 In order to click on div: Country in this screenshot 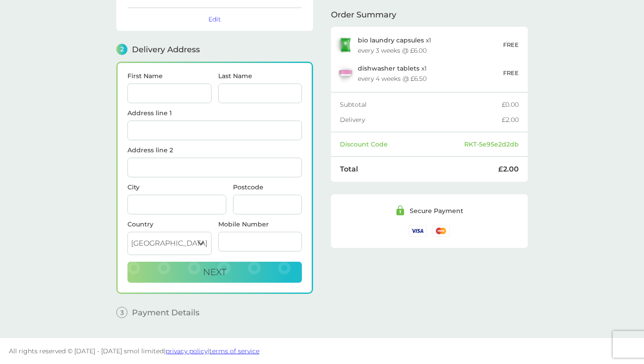, I will do `click(169, 224)`.